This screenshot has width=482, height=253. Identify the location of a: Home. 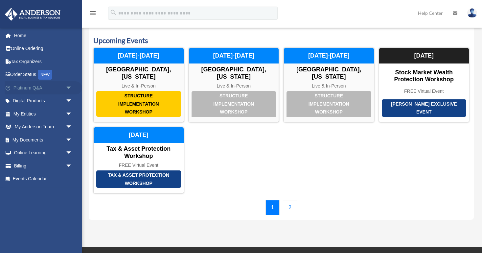
(43, 36).